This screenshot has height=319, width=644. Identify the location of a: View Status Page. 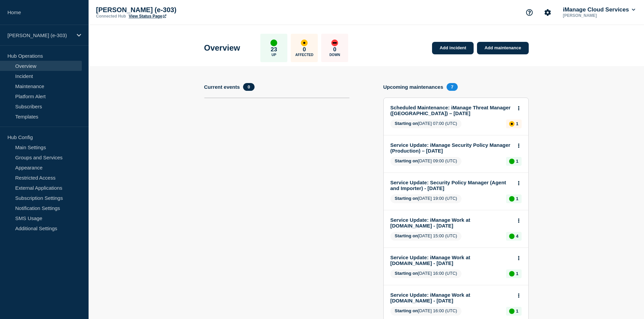
(147, 16).